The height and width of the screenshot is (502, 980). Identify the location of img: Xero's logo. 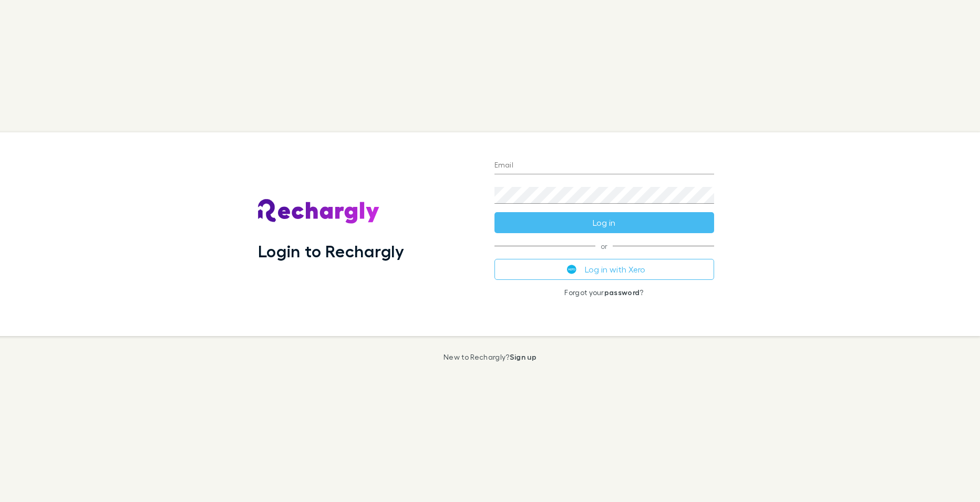
(572, 269).